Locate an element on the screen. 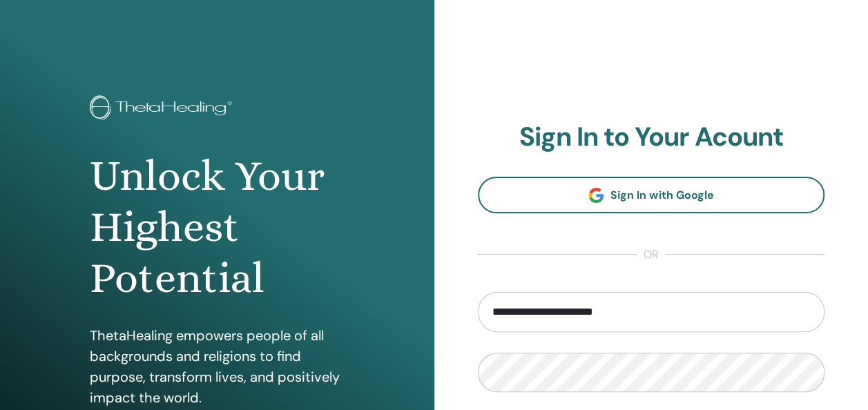  h1: Unlock Your Highest Potential is located at coordinates (217, 227).